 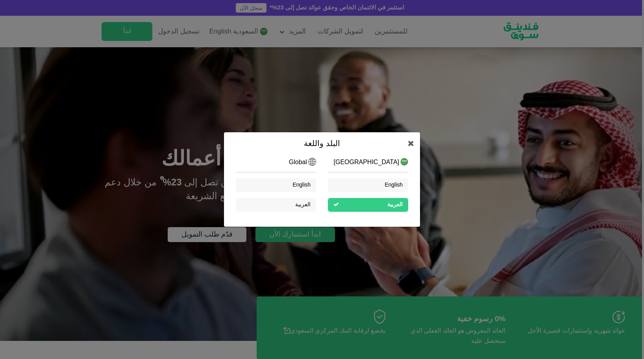 I want to click on div: البلد واللغة, so click(x=322, y=144).